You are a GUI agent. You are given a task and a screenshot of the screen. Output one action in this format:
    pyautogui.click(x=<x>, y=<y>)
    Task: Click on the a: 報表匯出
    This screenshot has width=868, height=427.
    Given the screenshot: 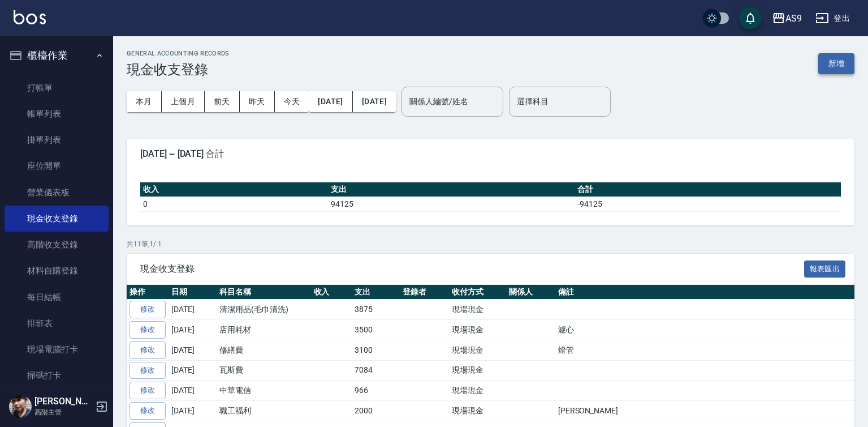 What is the action you would take?
    pyautogui.click(x=825, y=268)
    